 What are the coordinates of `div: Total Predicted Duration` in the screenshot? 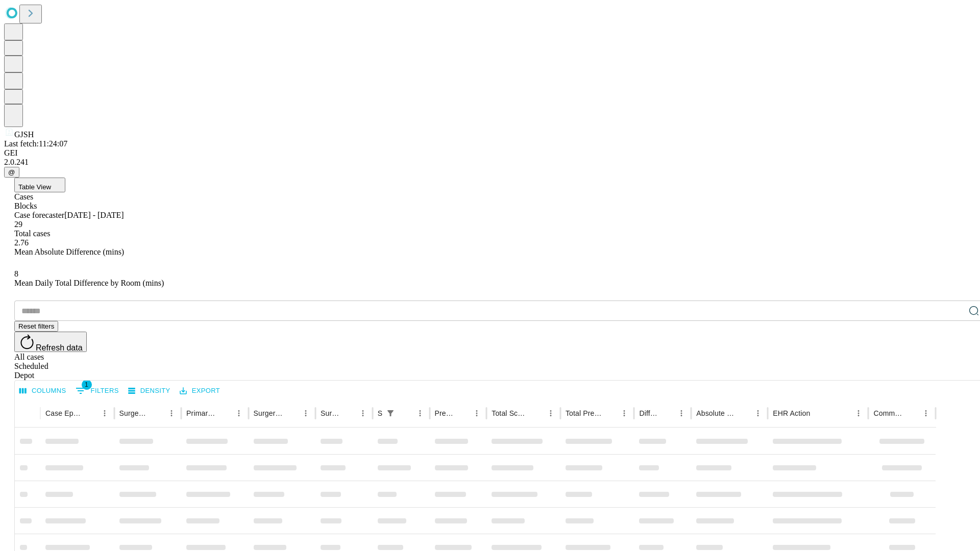 It's located at (584, 413).